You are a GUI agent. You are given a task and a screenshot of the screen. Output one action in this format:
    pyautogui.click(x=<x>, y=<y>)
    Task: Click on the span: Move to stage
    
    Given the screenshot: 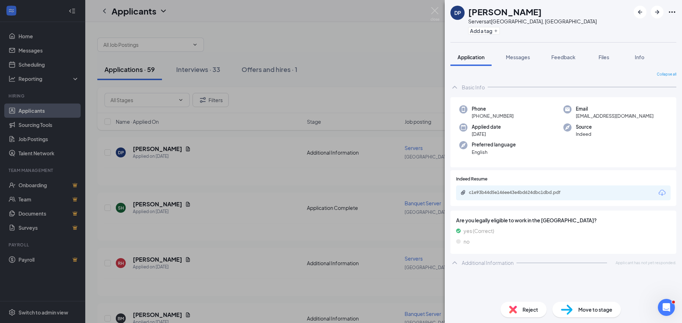 What is the action you would take?
    pyautogui.click(x=595, y=310)
    